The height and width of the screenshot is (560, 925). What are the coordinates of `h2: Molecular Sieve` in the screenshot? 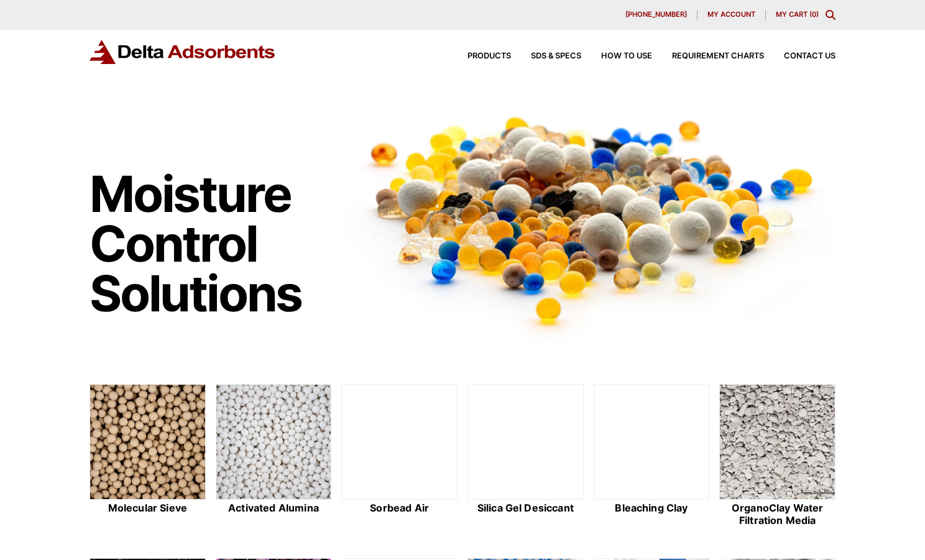 It's located at (147, 508).